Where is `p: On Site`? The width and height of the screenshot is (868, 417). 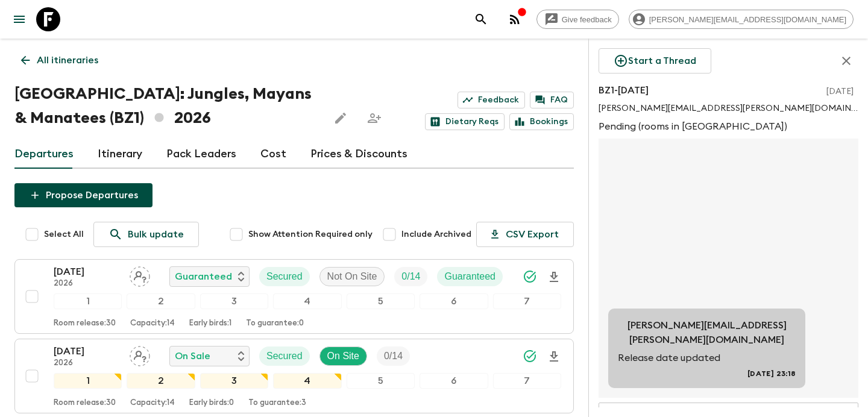
p: On Site is located at coordinates (343, 356).